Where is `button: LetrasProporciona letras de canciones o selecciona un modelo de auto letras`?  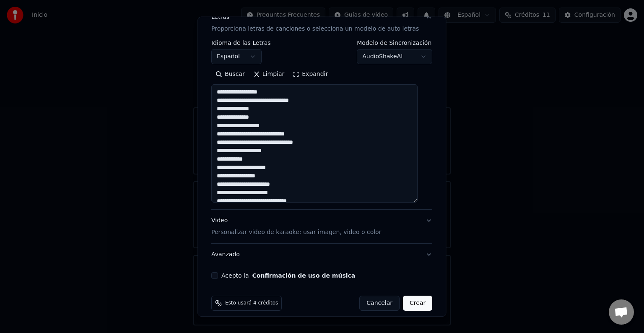 button: LetrasProporciona letras de canciones o selecciona un modelo de auto letras is located at coordinates (322, 23).